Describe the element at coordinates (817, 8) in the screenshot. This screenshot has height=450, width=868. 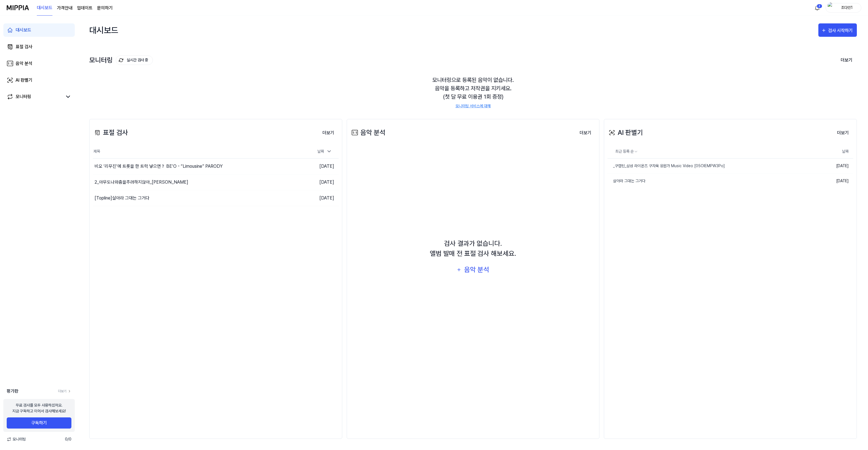
I see `button: 알림2` at that location.